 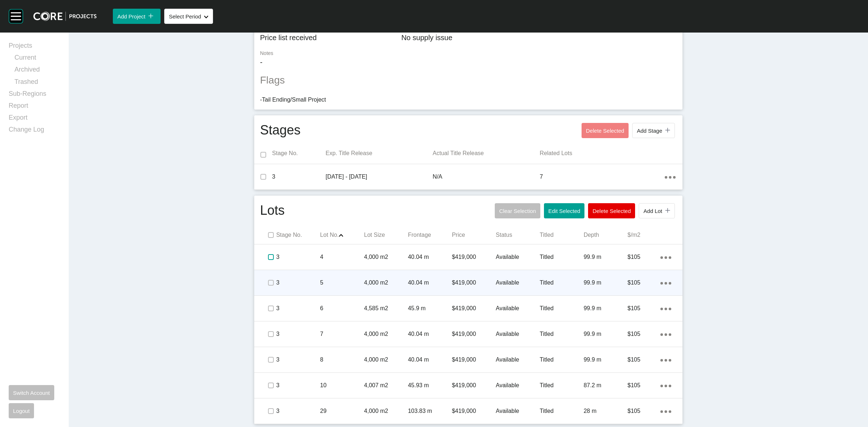 I want to click on span: Select Period, so click(x=185, y=16).